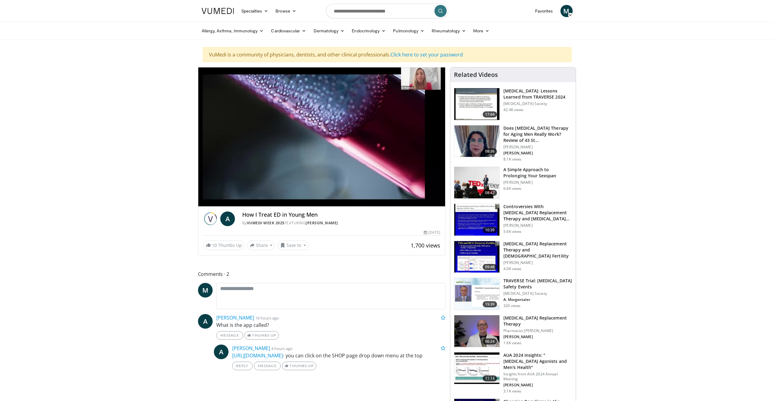  What do you see at coordinates (513, 159) in the screenshot?
I see `p: 8.1K views` at bounding box center [513, 159].